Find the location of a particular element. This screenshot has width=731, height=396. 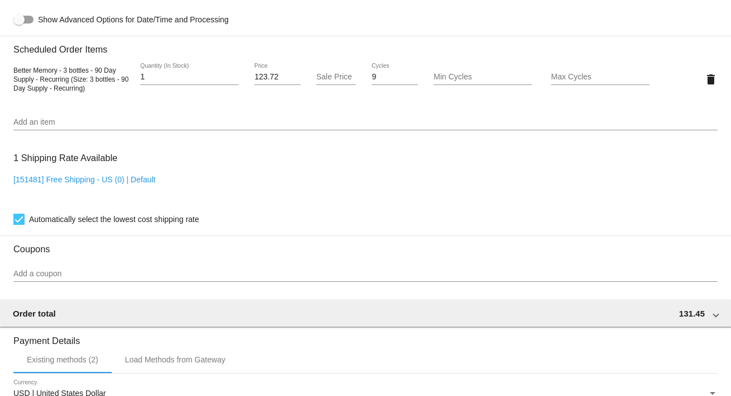

div: Existing methods (2) is located at coordinates (63, 359).